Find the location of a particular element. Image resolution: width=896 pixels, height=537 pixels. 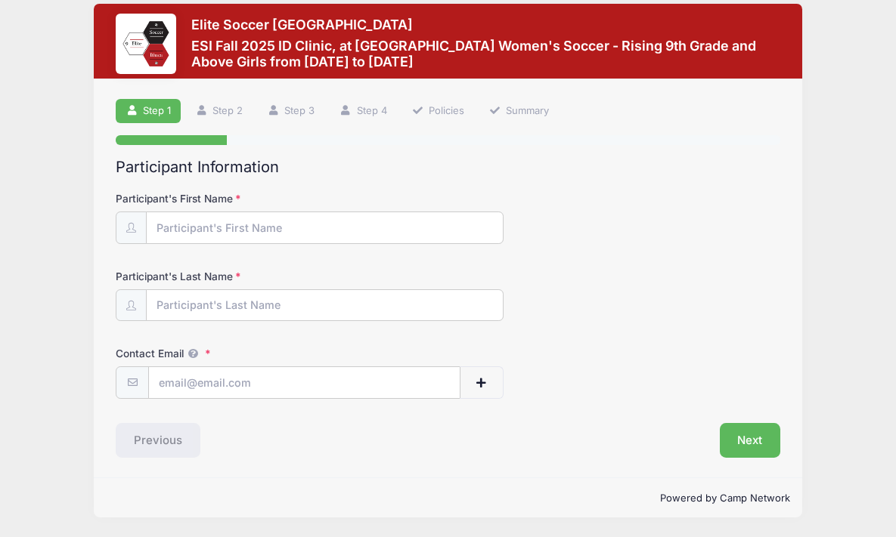

label: Participant's Last Name is located at coordinates (226, 277).